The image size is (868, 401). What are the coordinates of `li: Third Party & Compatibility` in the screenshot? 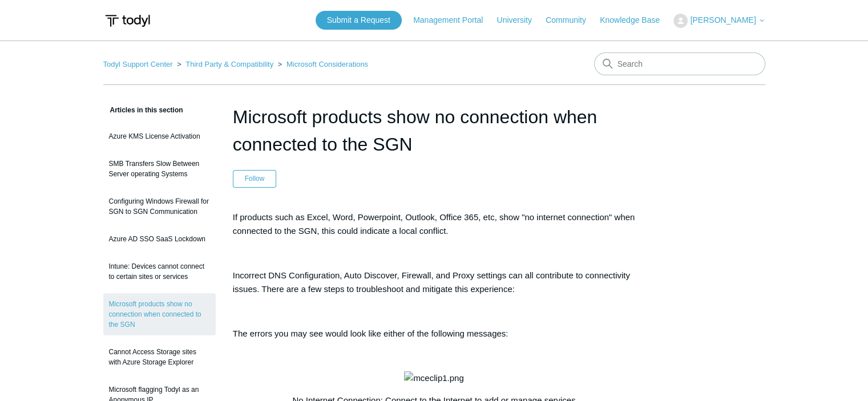 It's located at (225, 64).